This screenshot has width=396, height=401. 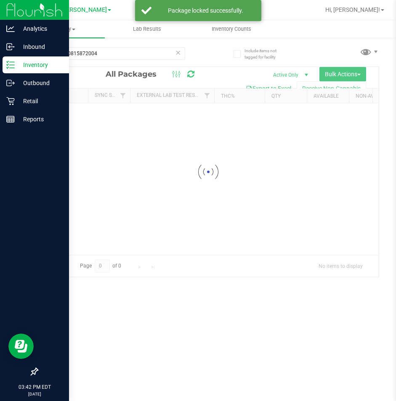 What do you see at coordinates (11, 101) in the screenshot?
I see `inline-svg: Retail` at bounding box center [11, 101].